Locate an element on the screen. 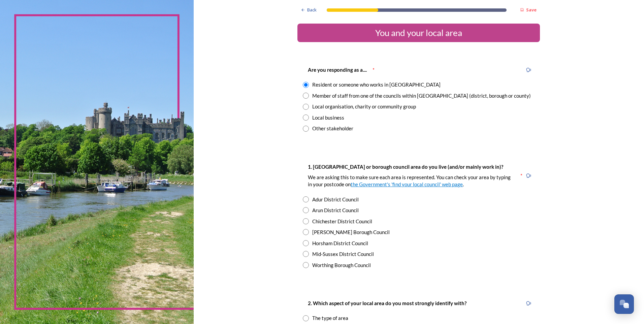 The width and height of the screenshot is (644, 324). div: Other stakeholder is located at coordinates (333, 128).